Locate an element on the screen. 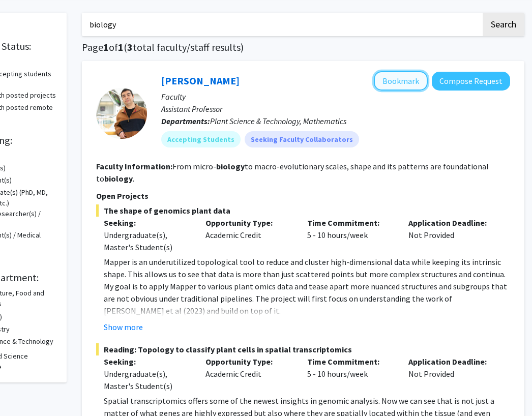  b: Departments: is located at coordinates (186, 121).